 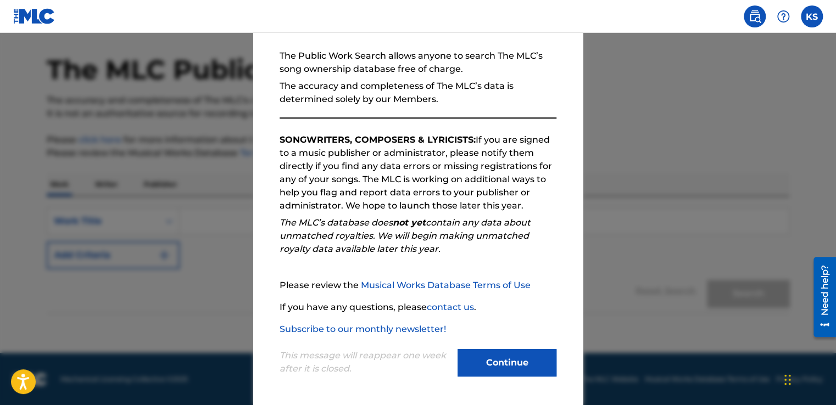 What do you see at coordinates (783, 16) in the screenshot?
I see `img: help` at bounding box center [783, 16].